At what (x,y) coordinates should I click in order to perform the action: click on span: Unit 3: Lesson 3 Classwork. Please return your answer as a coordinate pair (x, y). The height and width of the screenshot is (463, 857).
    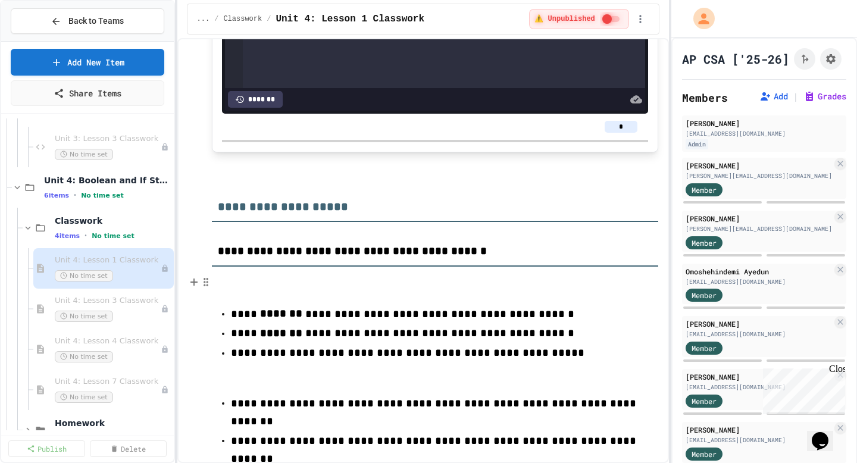
    Looking at the image, I should click on (108, 139).